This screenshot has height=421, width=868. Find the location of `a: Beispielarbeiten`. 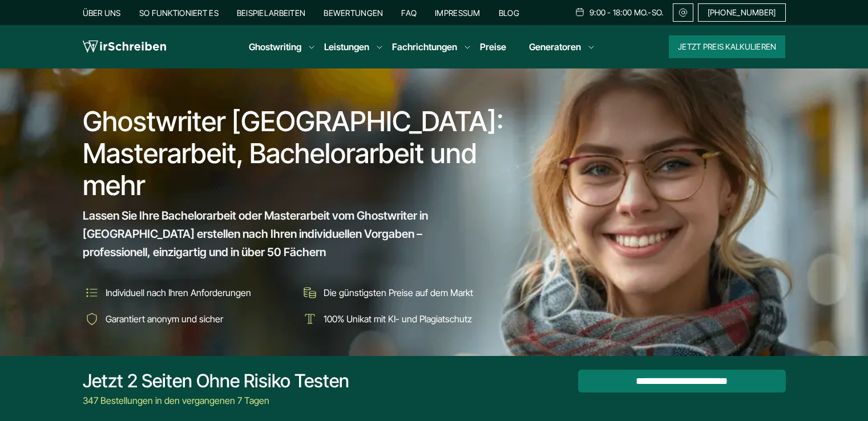

a: Beispielarbeiten is located at coordinates (271, 12).